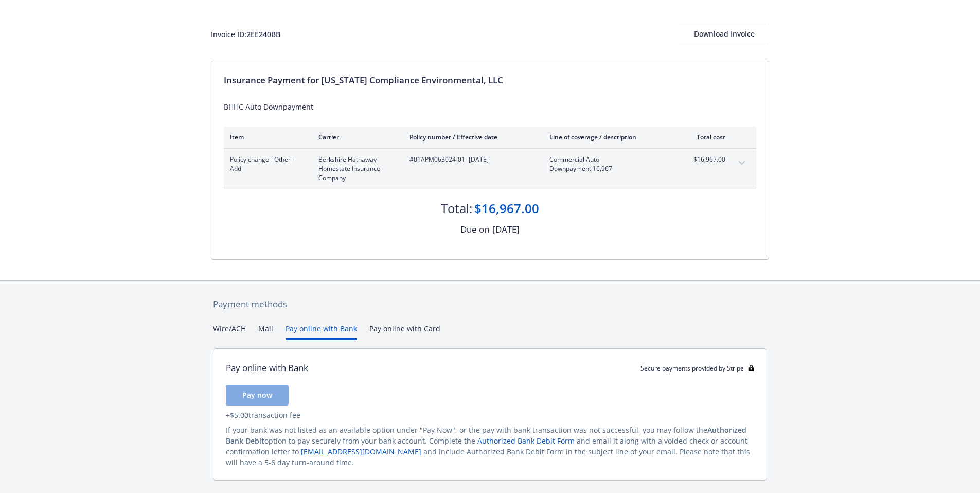 This screenshot has height=493, width=980. Describe the element at coordinates (257, 395) in the screenshot. I see `button: Pay now` at that location.